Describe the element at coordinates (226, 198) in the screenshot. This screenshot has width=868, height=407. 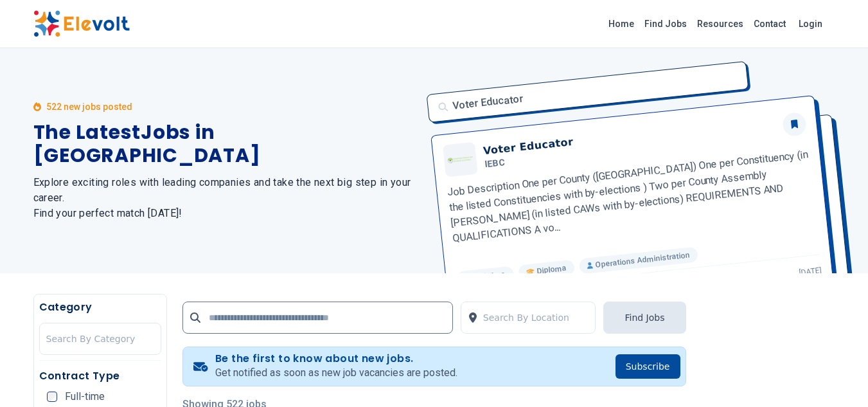
I see `h2: Explore exciting roles with leading companies and take the next big step in your career. Find you...` at that location.